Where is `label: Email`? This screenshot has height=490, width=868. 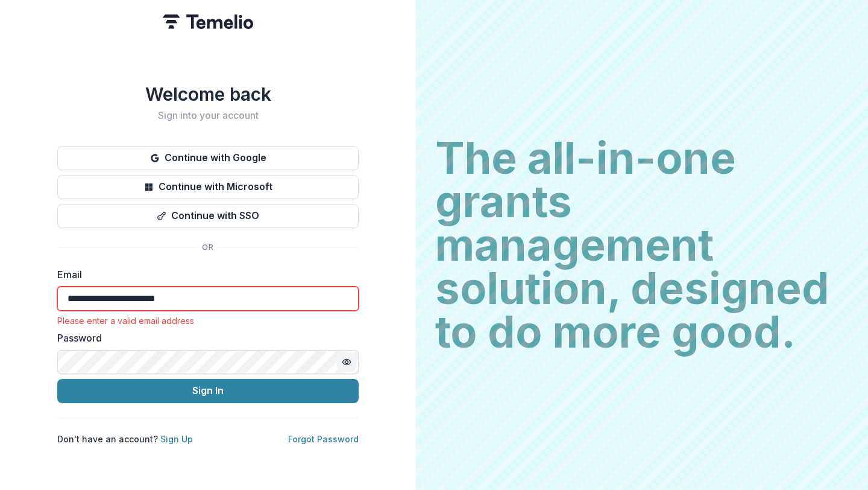
label: Email is located at coordinates (204, 274).